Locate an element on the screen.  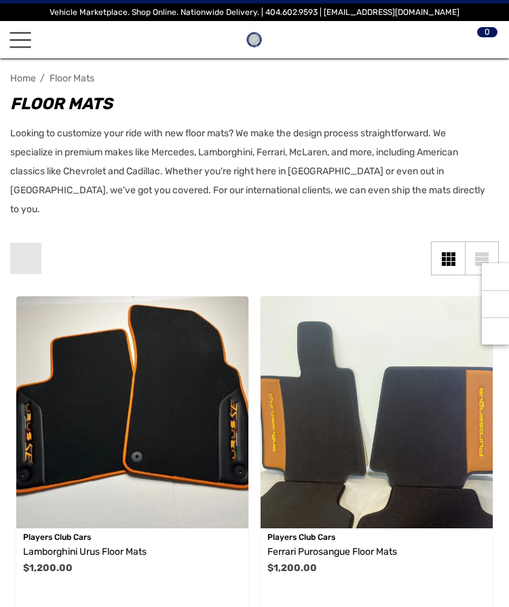
span: Floor Mats is located at coordinates (72, 78).